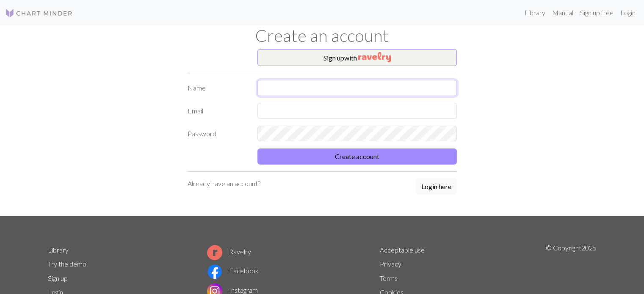 The width and height of the screenshot is (644, 294). What do you see at coordinates (67, 264) in the screenshot?
I see `a: Try the demo` at bounding box center [67, 264].